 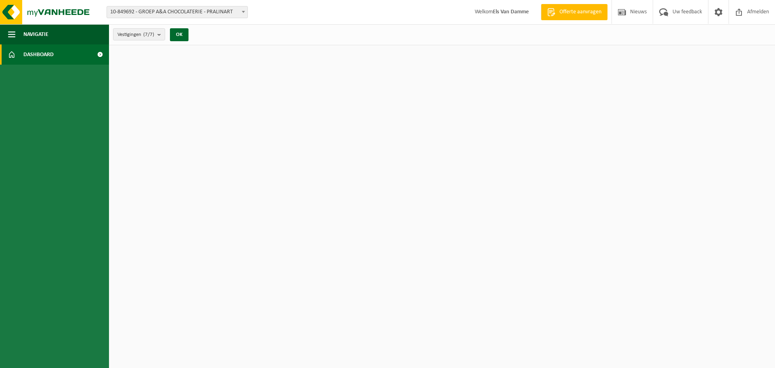 I want to click on count: (7/7), so click(x=148, y=34).